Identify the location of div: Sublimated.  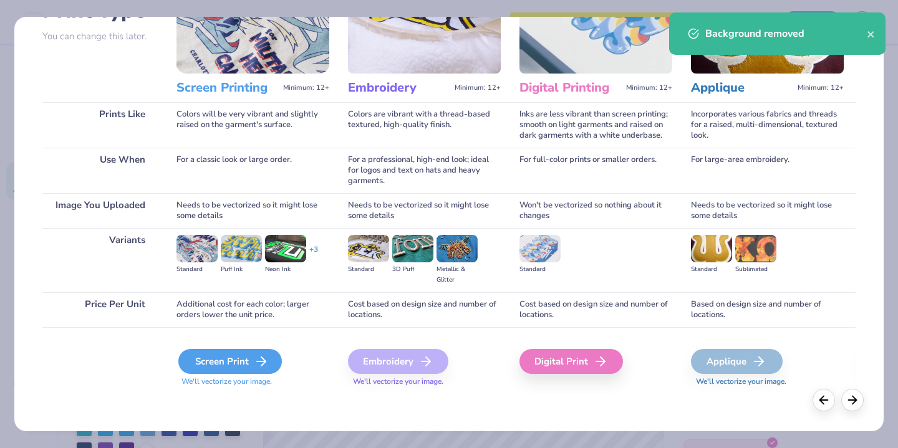
(756, 269).